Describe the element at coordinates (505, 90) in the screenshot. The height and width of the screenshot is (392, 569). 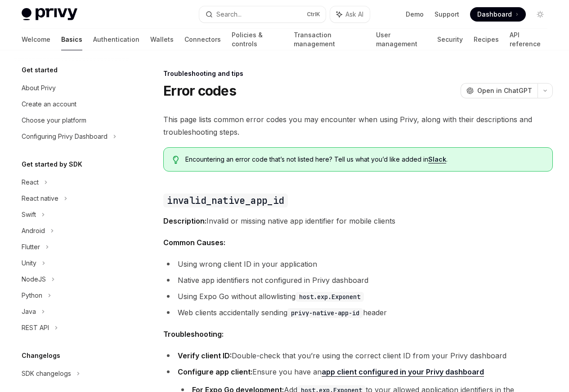
I see `span: Open in ChatGPT` at that location.